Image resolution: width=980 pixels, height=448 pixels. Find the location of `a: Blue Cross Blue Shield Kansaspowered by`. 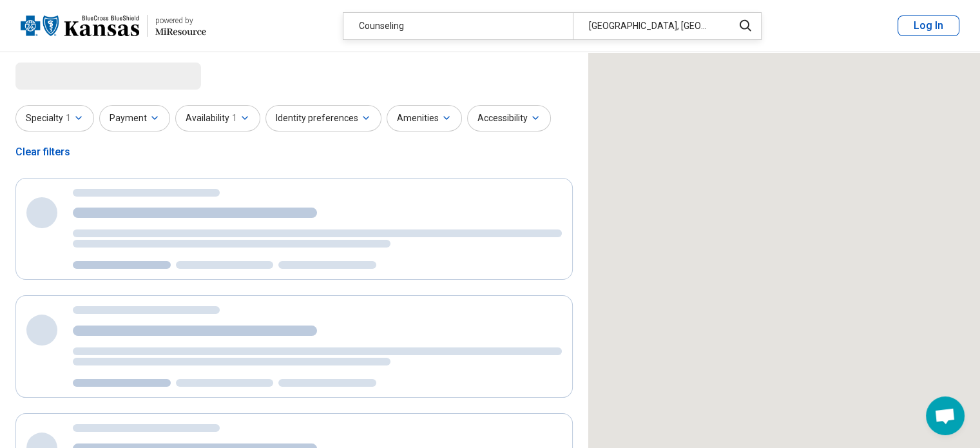

a: Blue Cross Blue Shield Kansaspowered by is located at coordinates (113, 26).